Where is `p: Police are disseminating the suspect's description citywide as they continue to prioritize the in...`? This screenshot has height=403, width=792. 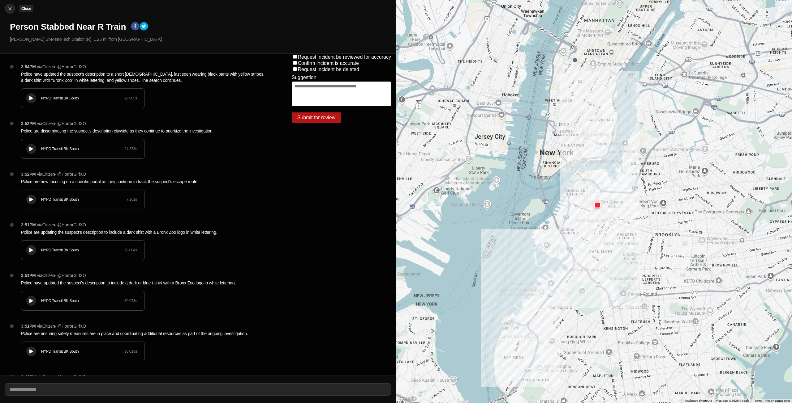
p: Police are disseminating the suspect's description citywide as they continue to prioritize the in... is located at coordinates (144, 131).